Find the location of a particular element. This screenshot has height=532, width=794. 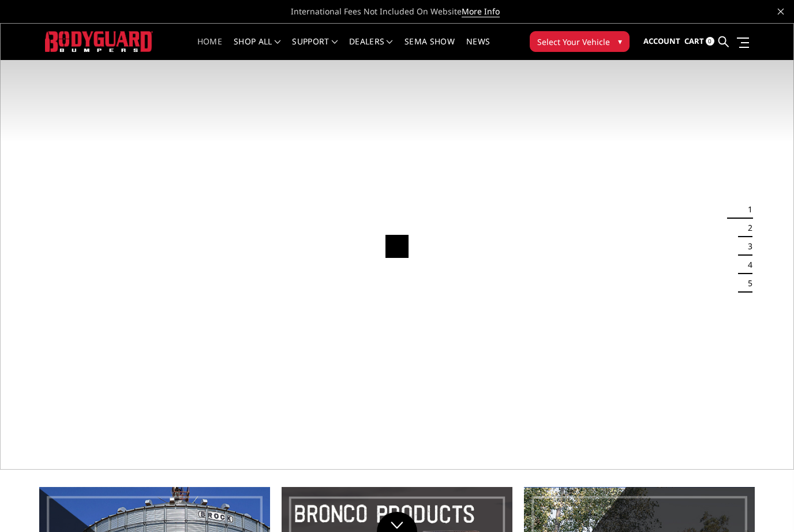

a: Support is located at coordinates (315, 48).